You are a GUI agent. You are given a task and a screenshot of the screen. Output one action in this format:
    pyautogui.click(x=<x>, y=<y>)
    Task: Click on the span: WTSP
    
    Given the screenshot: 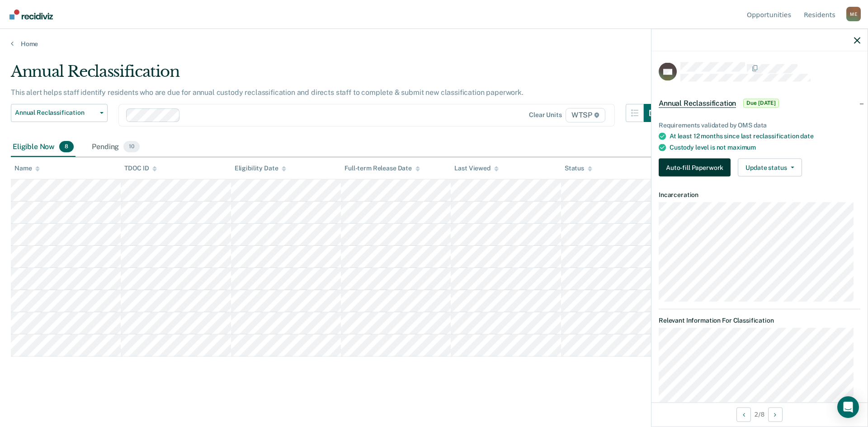 What is the action you would take?
    pyautogui.click(x=585, y=115)
    